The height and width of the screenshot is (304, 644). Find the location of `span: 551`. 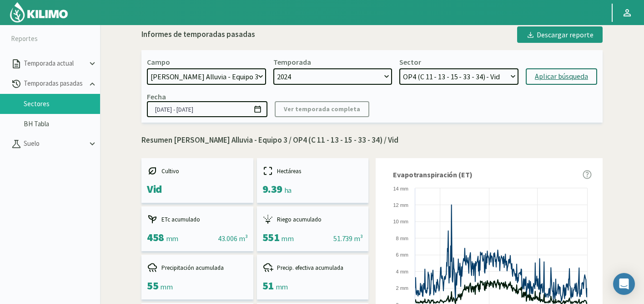

span: 551 is located at coordinates (271, 237).